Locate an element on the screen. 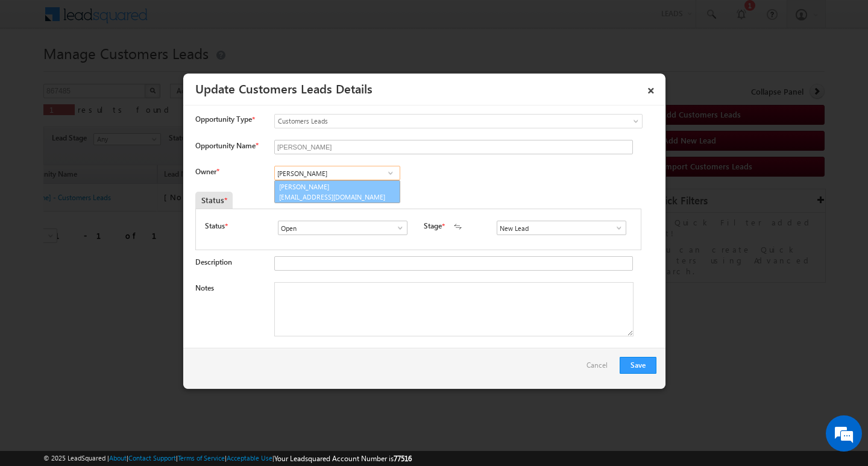  label: Owner is located at coordinates (206, 171).